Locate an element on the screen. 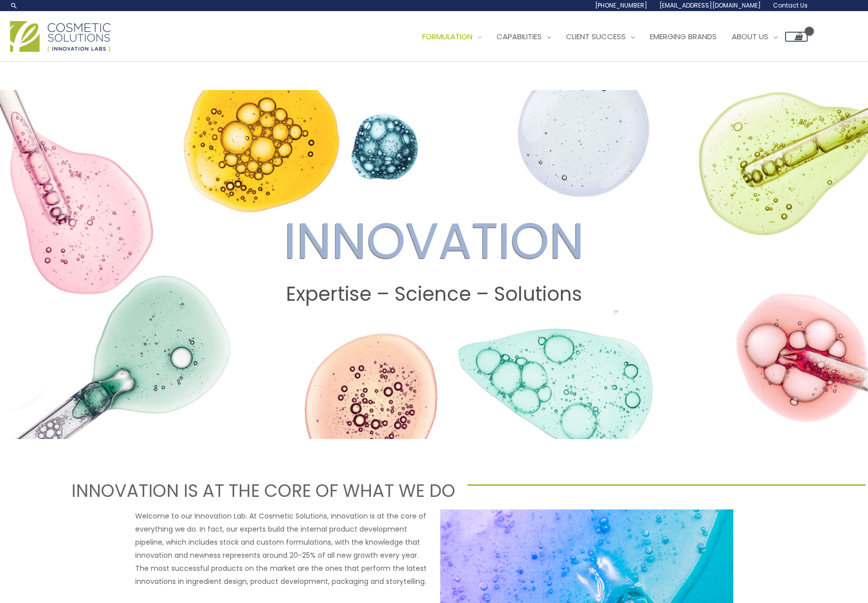  span: Formulation is located at coordinates (448, 36).